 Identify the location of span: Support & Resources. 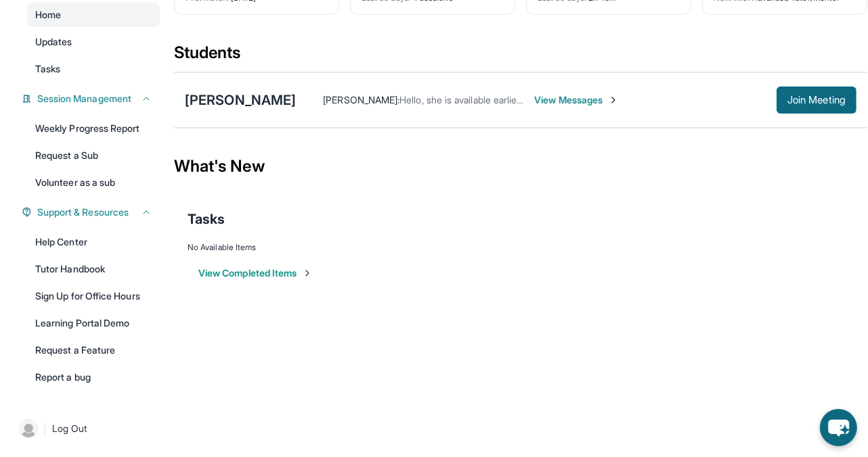
(82, 213).